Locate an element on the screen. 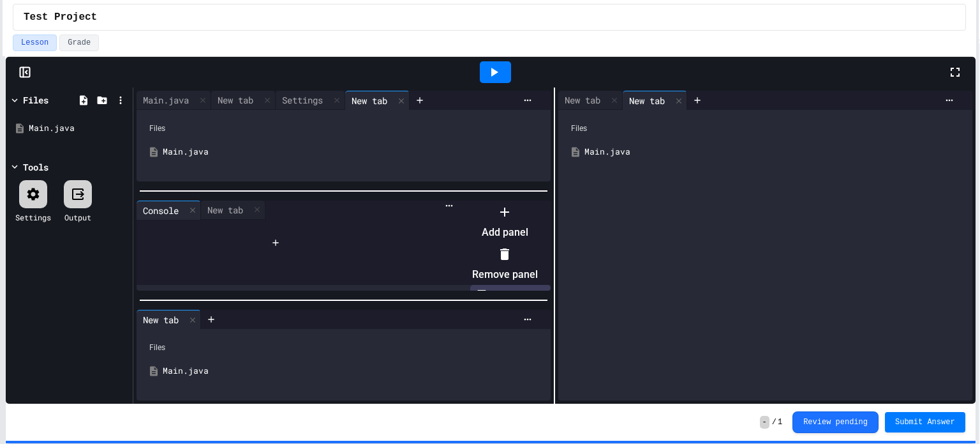 Image resolution: width=980 pixels, height=444 pixels. div: Tools is located at coordinates (35, 166).